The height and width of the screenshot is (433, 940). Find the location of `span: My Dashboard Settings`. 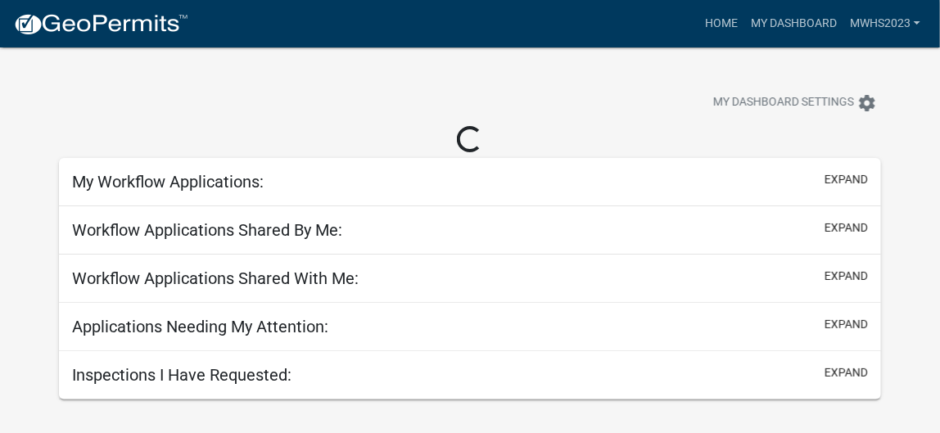

span: My Dashboard Settings is located at coordinates (784, 103).